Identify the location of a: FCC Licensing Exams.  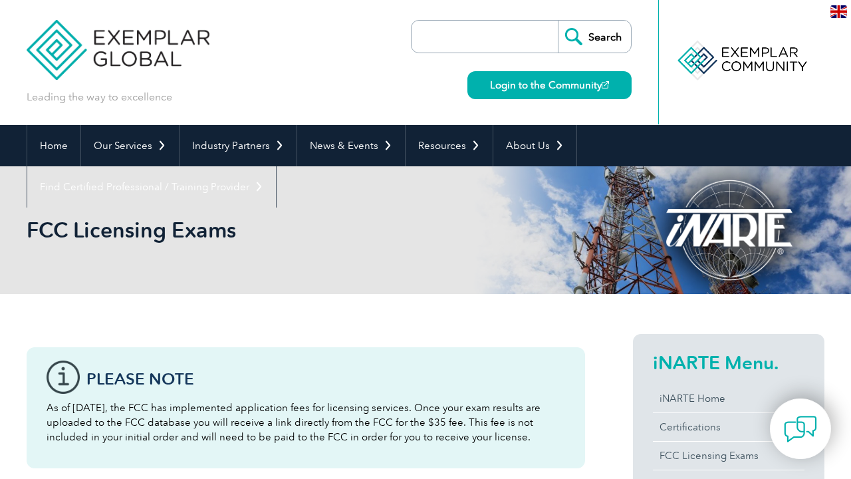
(728, 455).